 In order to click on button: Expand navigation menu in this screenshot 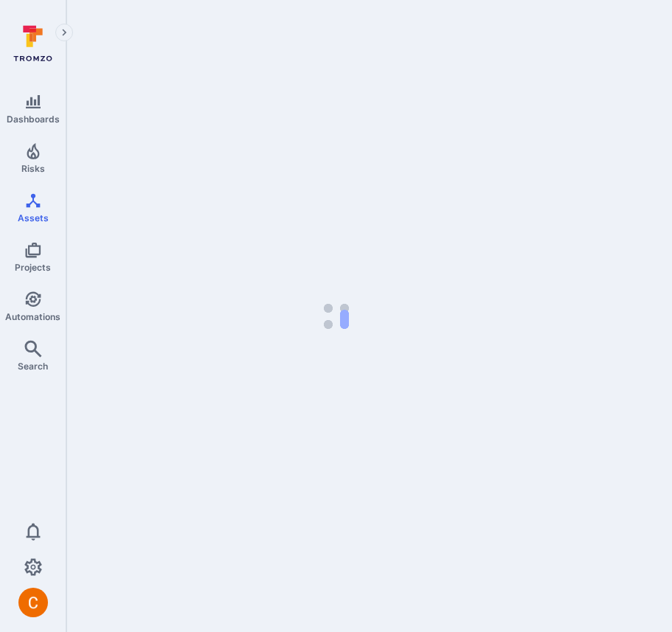, I will do `click(64, 33)`.